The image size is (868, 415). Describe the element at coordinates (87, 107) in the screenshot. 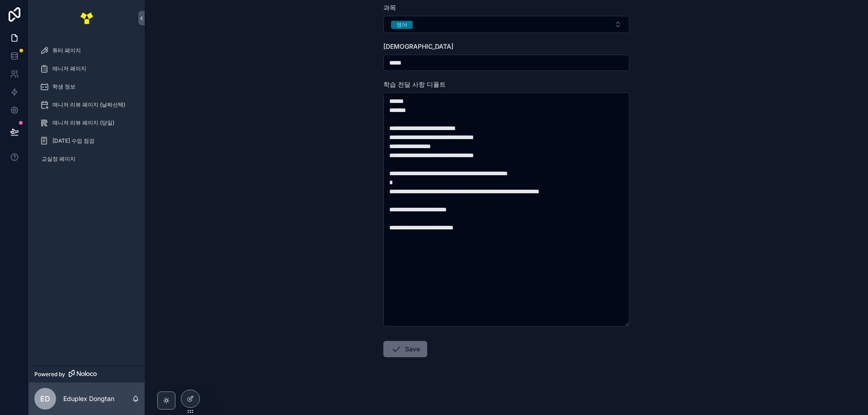

I see `div: scrollable content` at that location.